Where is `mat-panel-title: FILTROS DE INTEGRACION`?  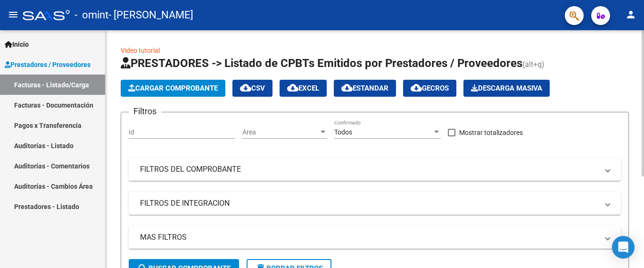 mat-panel-title: FILTROS DE INTEGRACION is located at coordinates (369, 203).